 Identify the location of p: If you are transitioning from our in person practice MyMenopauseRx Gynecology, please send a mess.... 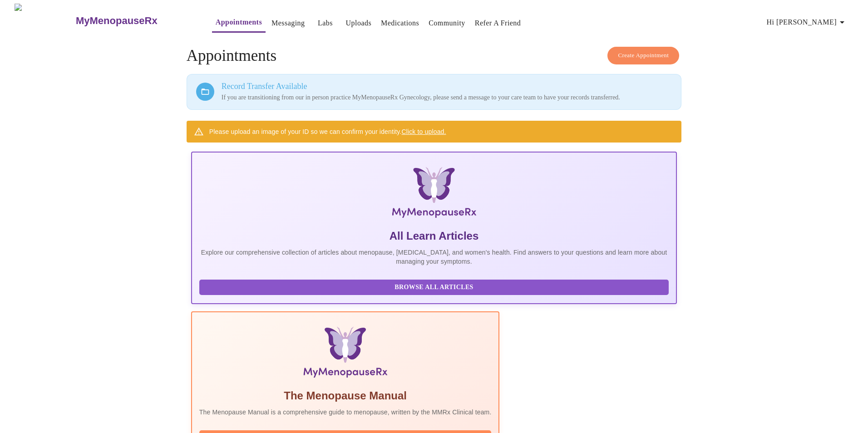
(447, 98).